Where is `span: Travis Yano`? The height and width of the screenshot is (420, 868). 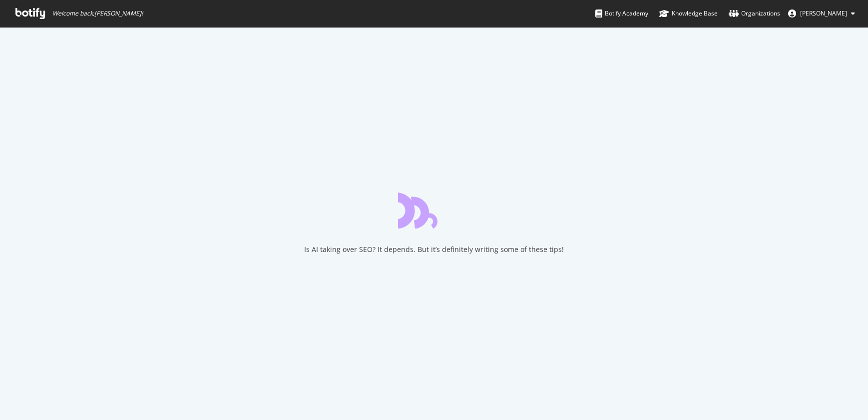
span: Travis Yano is located at coordinates (824, 13).